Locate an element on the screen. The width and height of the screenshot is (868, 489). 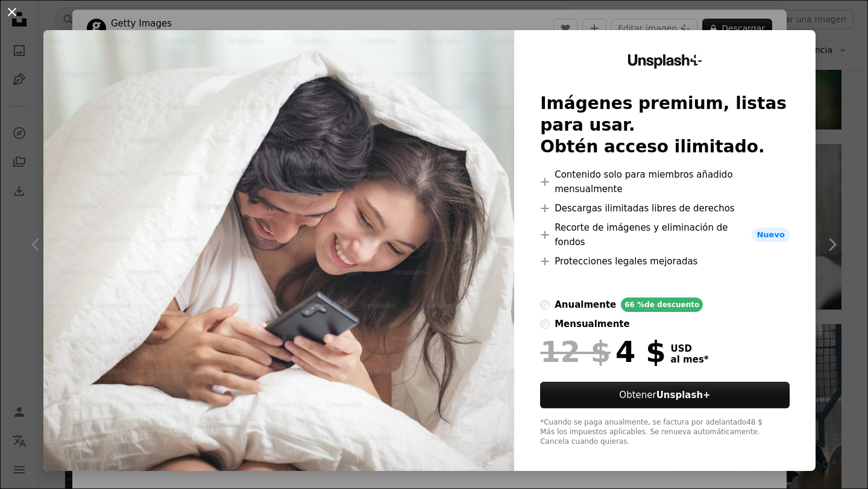
span: Nuevo is located at coordinates (770, 235).